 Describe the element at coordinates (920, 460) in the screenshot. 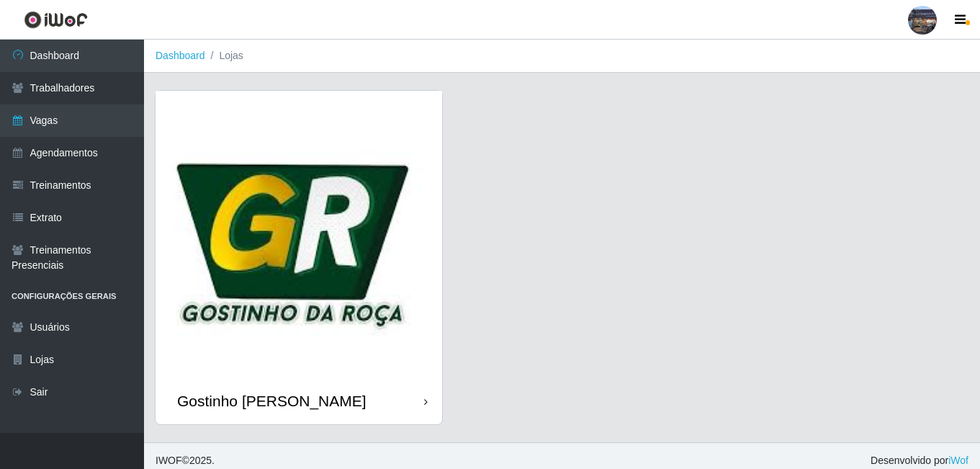

I see `span: Desenvolvido por` at that location.